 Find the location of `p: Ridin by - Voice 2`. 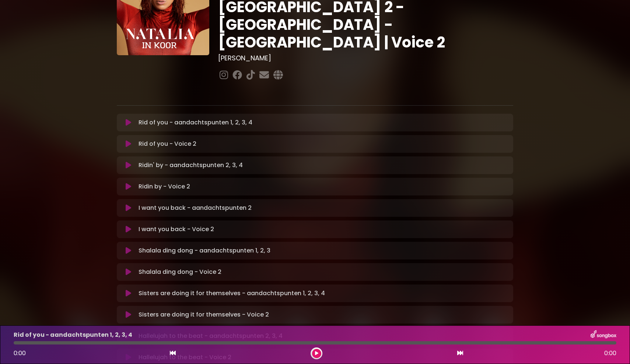

p: Ridin by - Voice 2 is located at coordinates (164, 187).